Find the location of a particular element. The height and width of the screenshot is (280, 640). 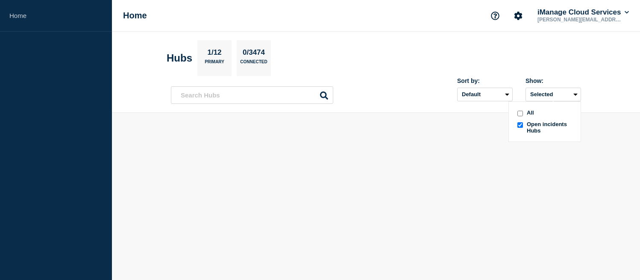

button: Support is located at coordinates (495, 16).